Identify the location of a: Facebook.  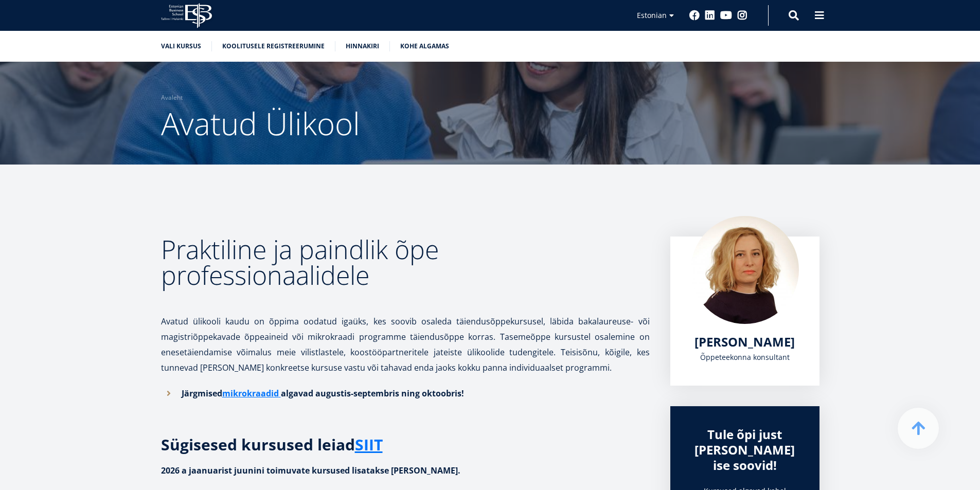
(695, 16).